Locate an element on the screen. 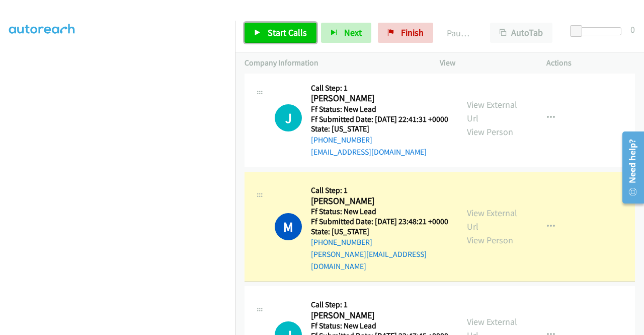 This screenshot has height=335, width=644. p: View is located at coordinates (484, 63).